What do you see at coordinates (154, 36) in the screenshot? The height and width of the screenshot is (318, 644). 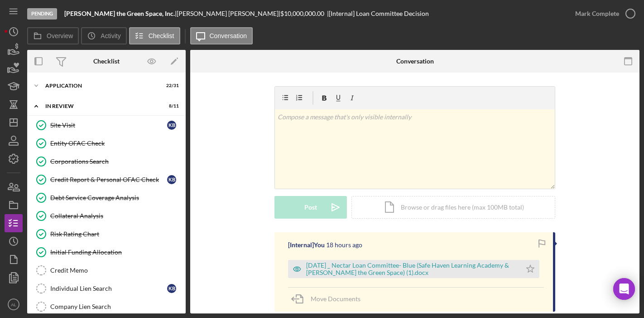 I see `button: Checklist` at bounding box center [154, 36].